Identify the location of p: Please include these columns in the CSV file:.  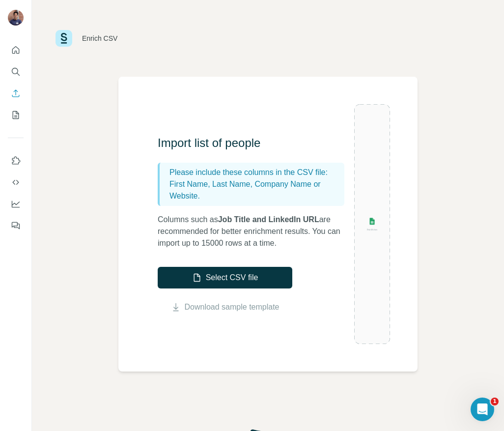
(255, 173).